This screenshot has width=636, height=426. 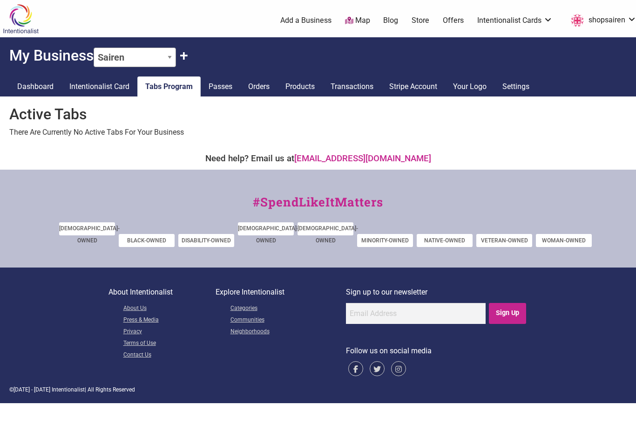 I want to click on p: About Intentionalist, so click(x=162, y=292).